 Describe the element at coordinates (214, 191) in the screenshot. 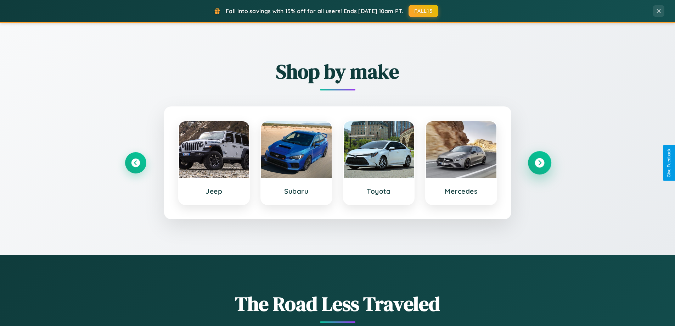

I see `h3: Jeep` at that location.